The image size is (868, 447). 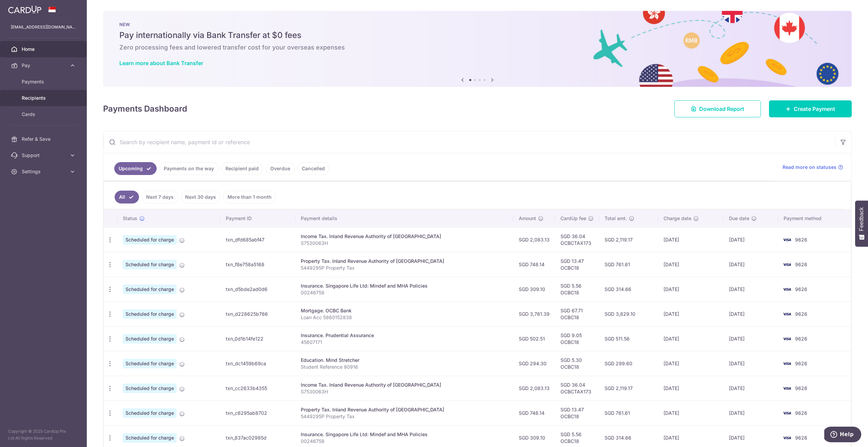 What do you see at coordinates (200, 197) in the screenshot?
I see `a: Next 30 days` at bounding box center [200, 197].